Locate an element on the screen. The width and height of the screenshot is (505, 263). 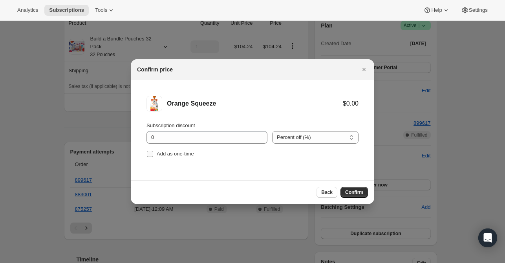
button: Close is located at coordinates (364, 70).